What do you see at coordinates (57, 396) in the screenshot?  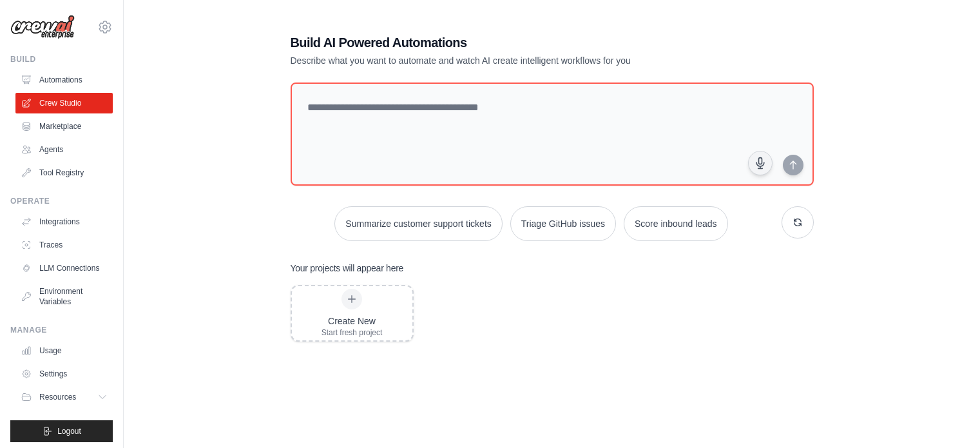 I see `span: Resources` at bounding box center [57, 396].